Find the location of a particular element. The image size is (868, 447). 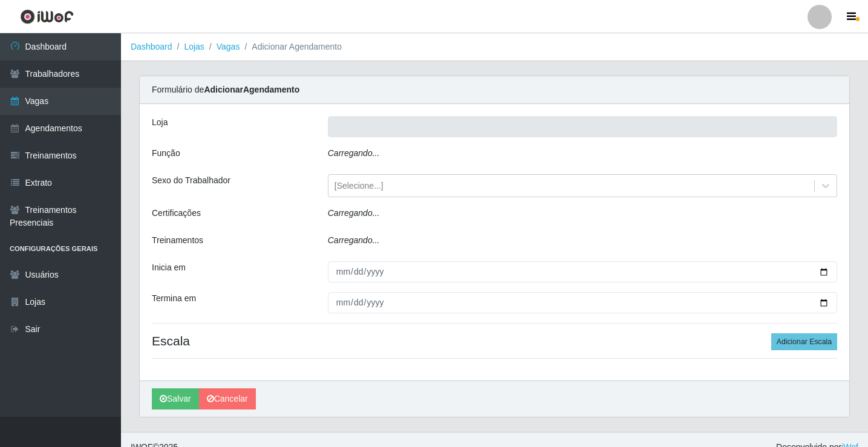

button: Adicionar Escala is located at coordinates (803, 342).